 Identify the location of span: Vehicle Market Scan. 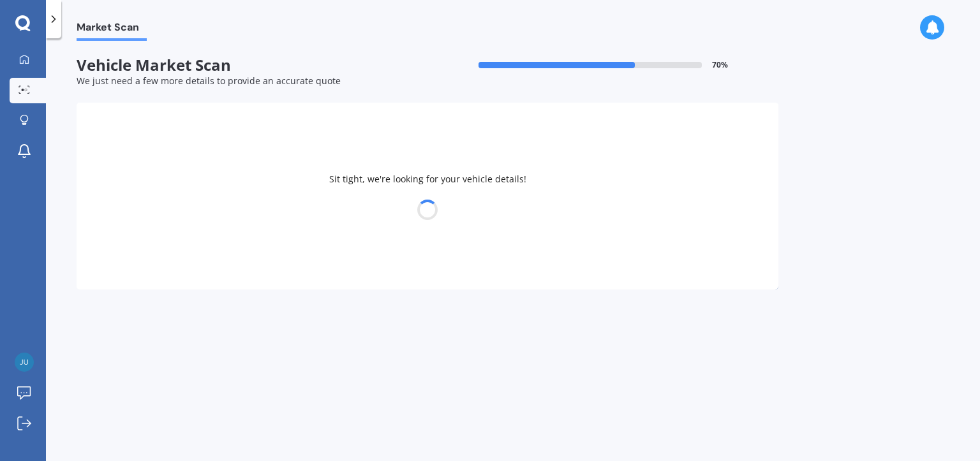
(252, 65).